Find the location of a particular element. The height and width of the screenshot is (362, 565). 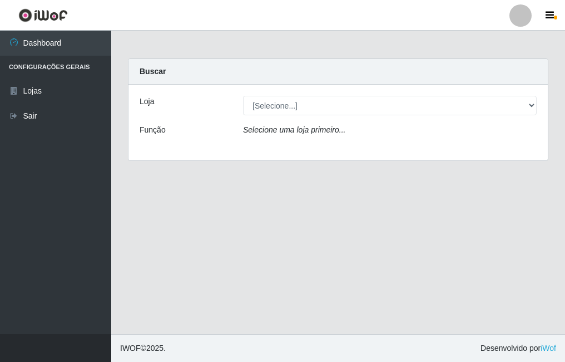

img: CoreUI Logo is located at coordinates (43, 15).